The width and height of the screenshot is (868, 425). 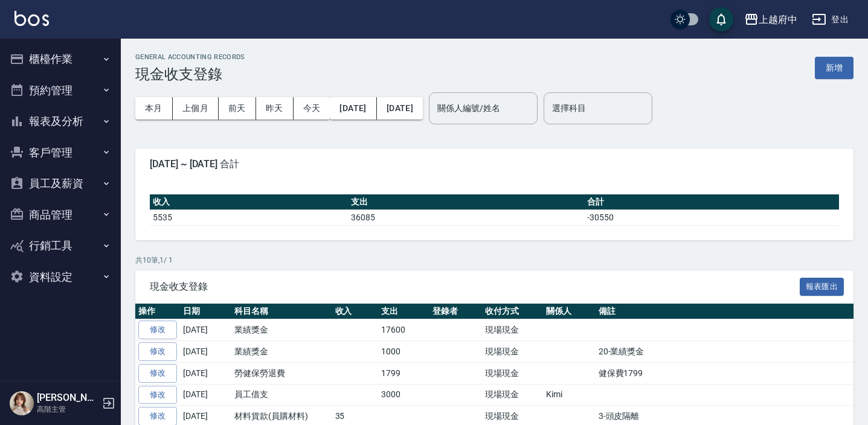 I want to click on th: 操作, so click(x=157, y=312).